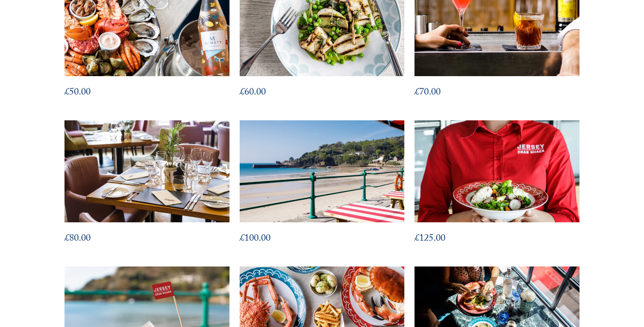 The image size is (644, 327). I want to click on bdi: 80.00, so click(77, 239).